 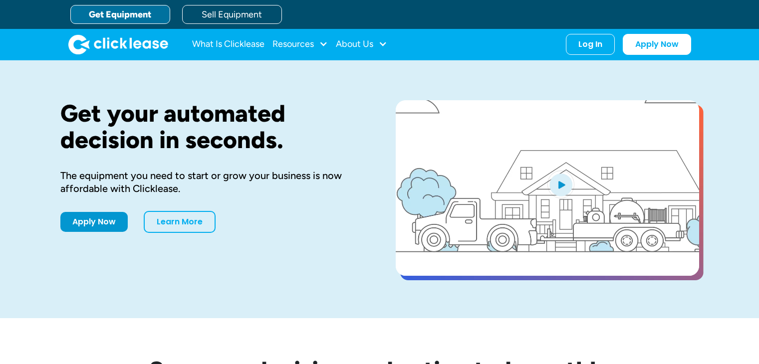 What do you see at coordinates (232, 14) in the screenshot?
I see `a: Sell Equipment` at bounding box center [232, 14].